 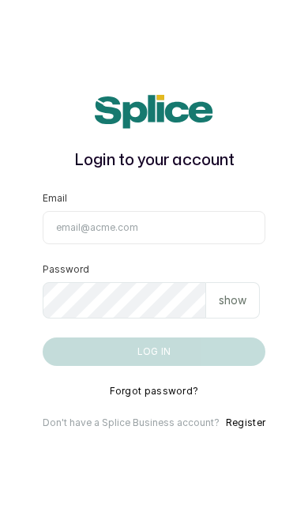 I want to click on h1: Login to your account, so click(x=154, y=160).